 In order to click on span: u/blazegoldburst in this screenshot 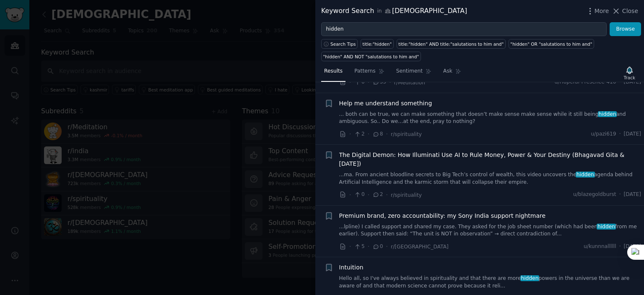, I will do `click(594, 195)`.